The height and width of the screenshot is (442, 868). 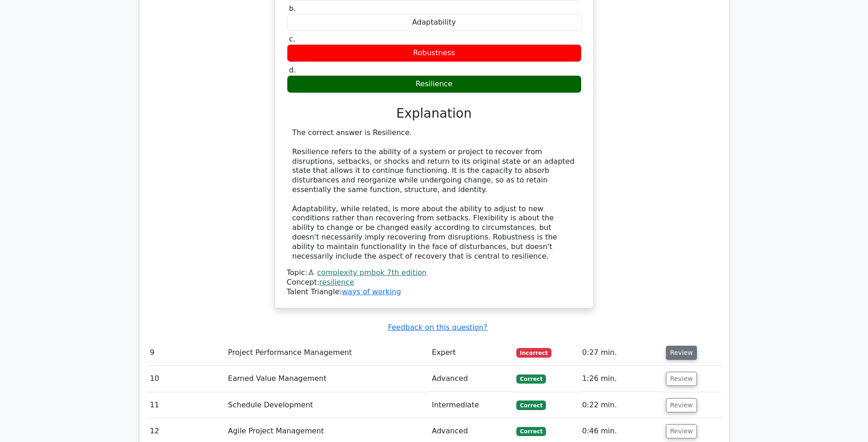 What do you see at coordinates (434, 282) in the screenshot?
I see `div: Talent Triangle:` at bounding box center [434, 282].